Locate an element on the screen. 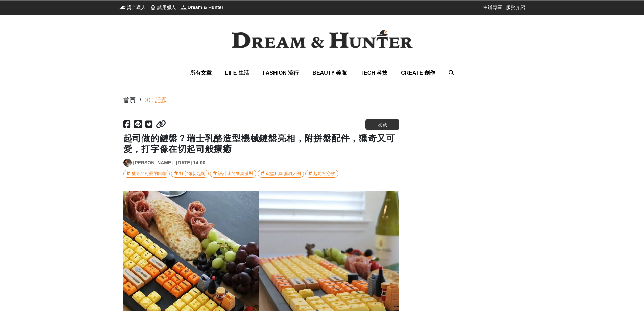  div: 獵奇又可愛的鍵帽 is located at coordinates (149, 174).